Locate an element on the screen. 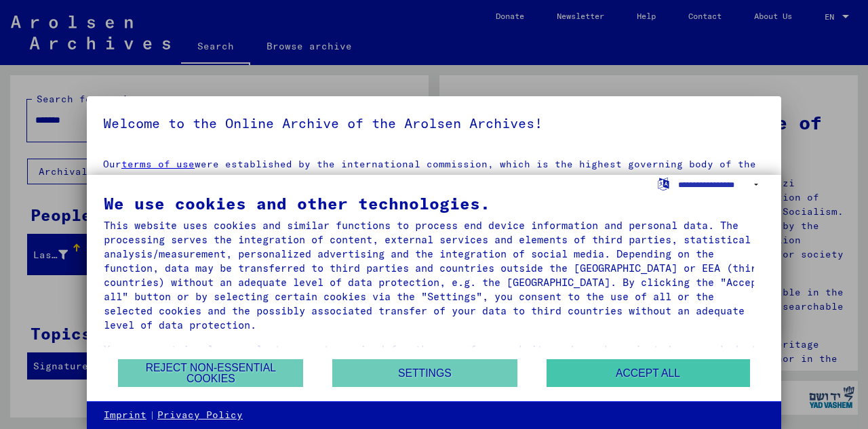  button: Accept all is located at coordinates (648, 372).